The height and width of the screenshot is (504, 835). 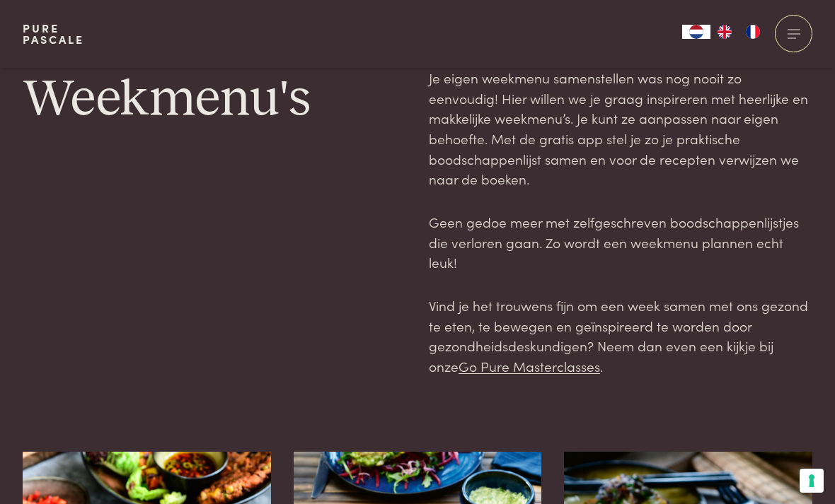 What do you see at coordinates (812, 481) in the screenshot?
I see `button: Uw voorkeuren voor toestemming voor trackingtechnologieën` at bounding box center [812, 481].